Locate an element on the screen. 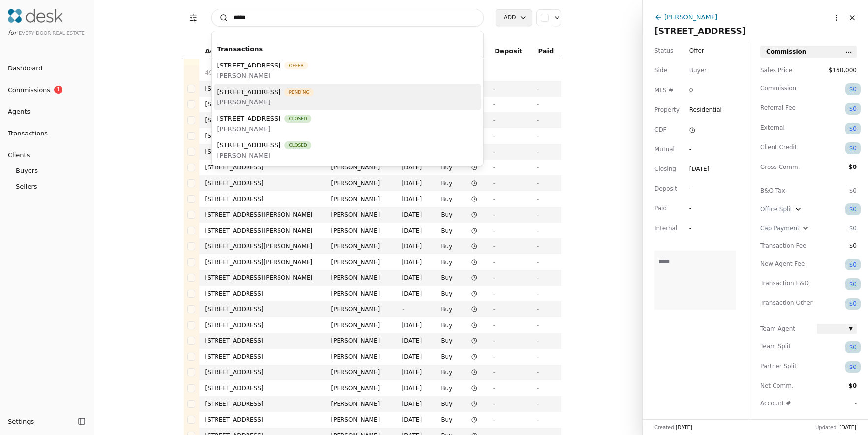 This screenshot has height=435, width=868. span: Closing is located at coordinates (666, 169).